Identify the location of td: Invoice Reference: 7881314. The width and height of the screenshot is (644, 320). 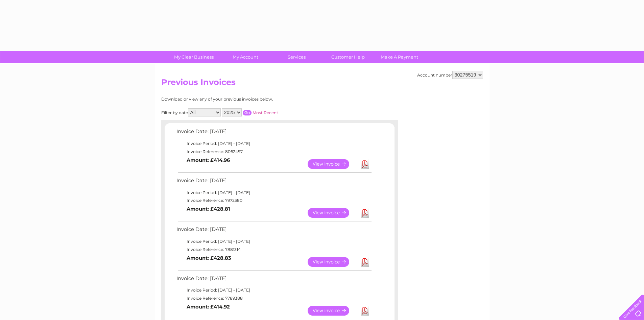
(274, 250).